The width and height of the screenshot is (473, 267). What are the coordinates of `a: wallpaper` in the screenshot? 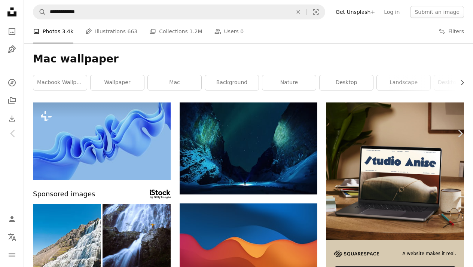 It's located at (117, 83).